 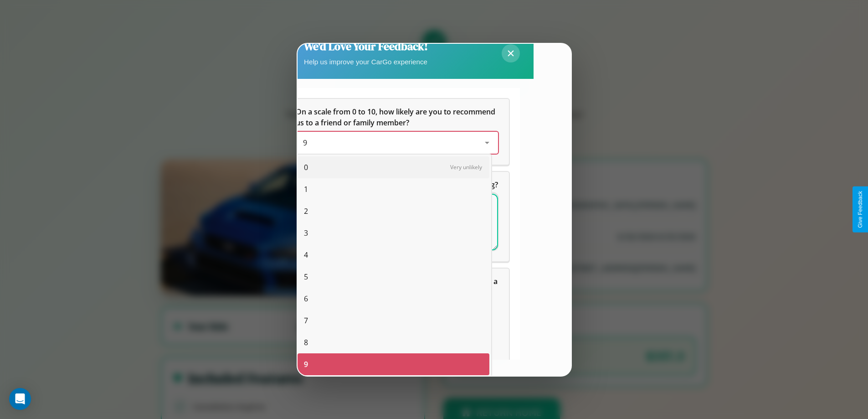 I want to click on div: 5, so click(x=393, y=277).